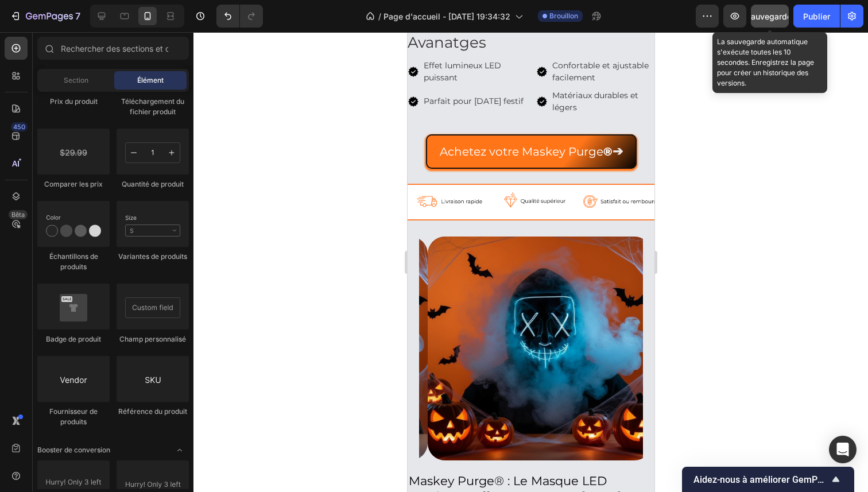 This screenshot has width=868, height=492. What do you see at coordinates (19, 127) in the screenshot?
I see `font: 450` at bounding box center [19, 127].